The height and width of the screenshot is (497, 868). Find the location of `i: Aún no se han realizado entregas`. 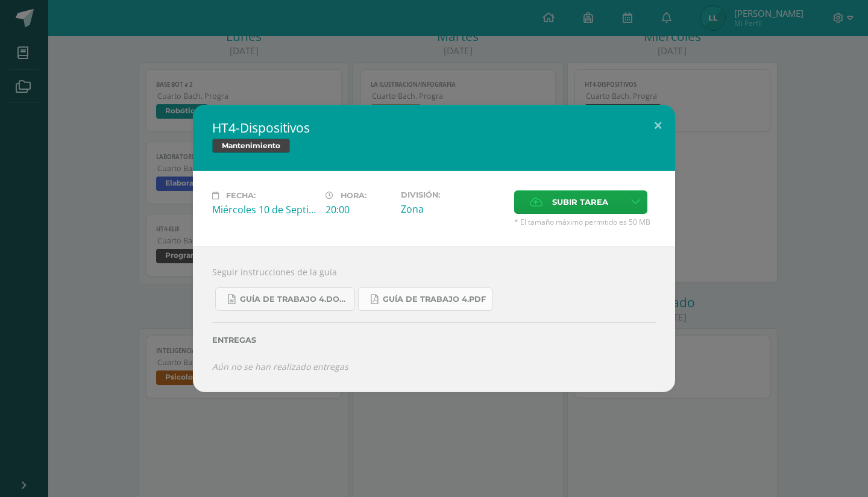

i: Aún no se han realizado entregas is located at coordinates (280, 366).